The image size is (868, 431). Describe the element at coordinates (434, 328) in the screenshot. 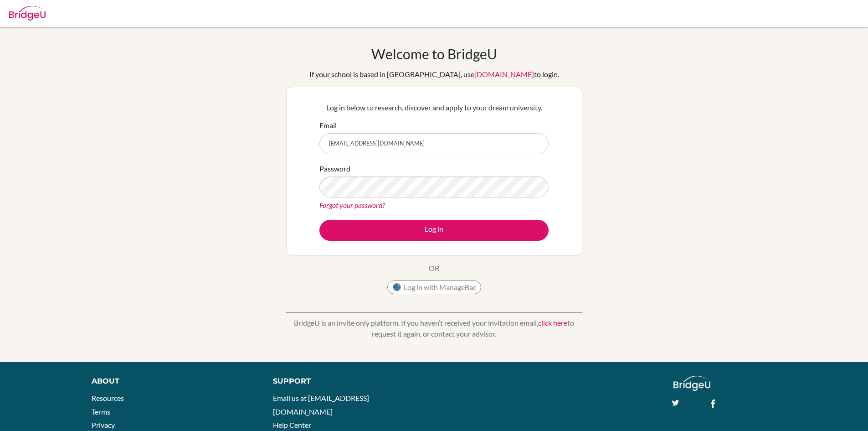

I see `p: BridgeU is an invite only platform. If you haven’t received your invitation email, to request it ...` at that location.